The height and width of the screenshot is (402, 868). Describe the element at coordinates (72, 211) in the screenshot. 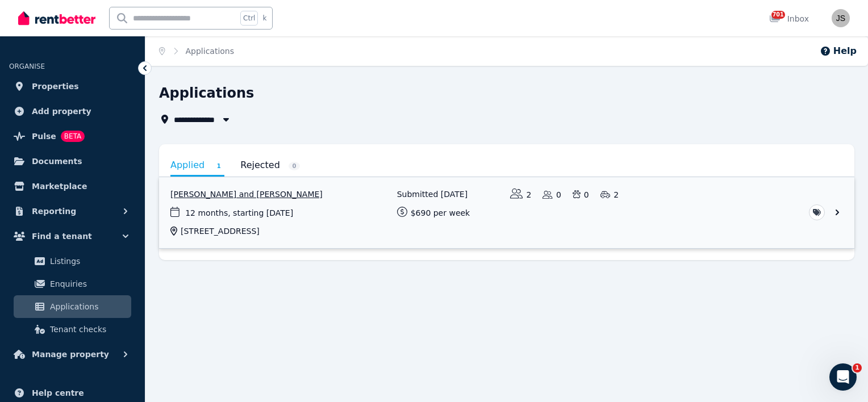

I see `button: Reporting` at that location.